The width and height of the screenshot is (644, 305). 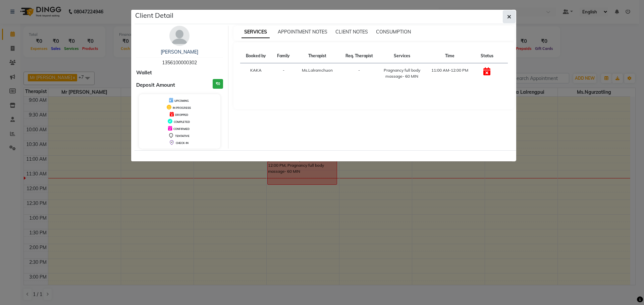 I want to click on span: CONSUMPTION, so click(x=394, y=32).